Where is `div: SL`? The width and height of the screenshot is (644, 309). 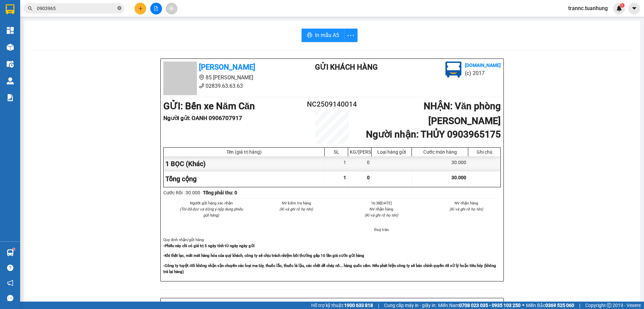
div: SL is located at coordinates (336, 152).